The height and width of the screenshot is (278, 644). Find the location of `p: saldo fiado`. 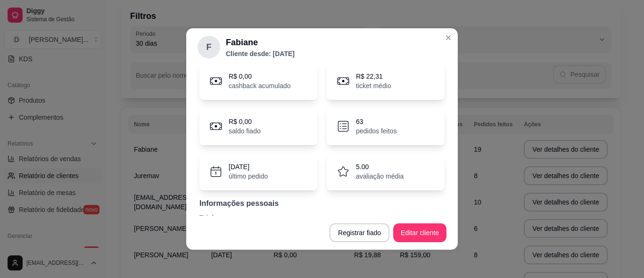

p: saldo fiado is located at coordinates (245, 131).